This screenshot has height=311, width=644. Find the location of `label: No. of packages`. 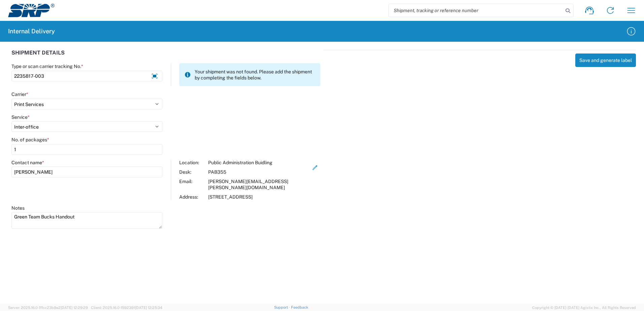

label: No. of packages is located at coordinates (30, 140).